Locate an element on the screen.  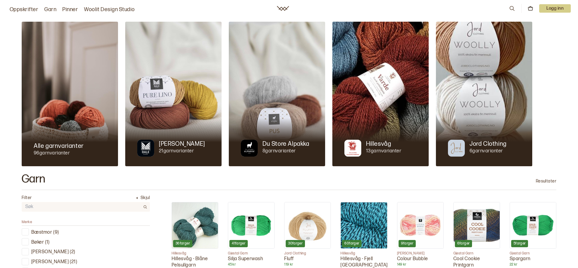
p: Colour Bubble is located at coordinates (420, 259).